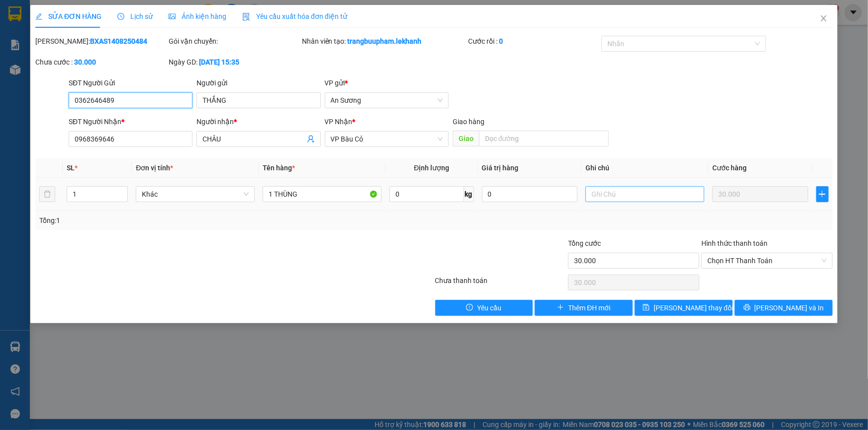 This screenshot has width=868, height=430. I want to click on b: BXAS1408250484, so click(119, 41).